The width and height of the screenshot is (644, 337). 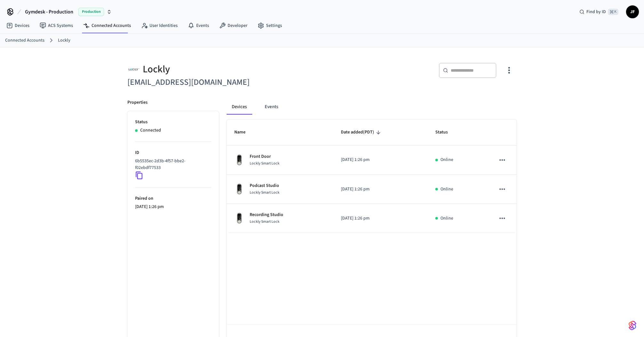 I want to click on p: Front Door, so click(x=264, y=156).